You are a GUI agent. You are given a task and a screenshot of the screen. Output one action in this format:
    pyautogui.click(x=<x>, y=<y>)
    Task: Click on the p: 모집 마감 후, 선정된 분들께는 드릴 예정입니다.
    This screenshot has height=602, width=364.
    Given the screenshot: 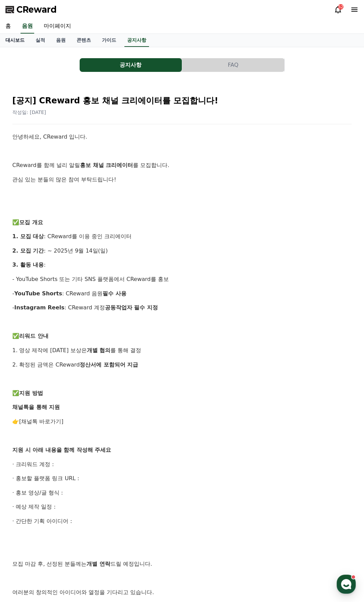 What is the action you would take?
    pyautogui.click(x=182, y=564)
    